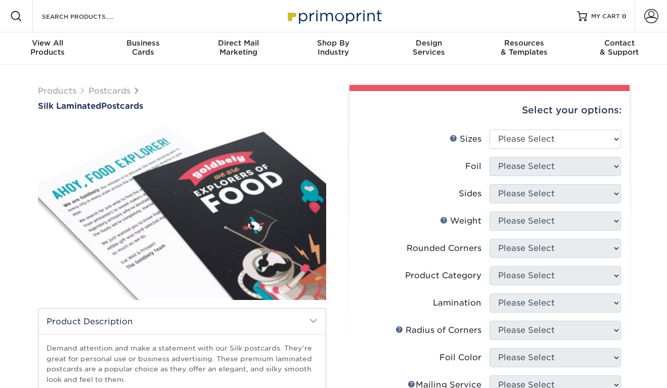 This screenshot has width=667, height=388. Describe the element at coordinates (524, 49) in the screenshot. I see `a: Resources& Templates` at that location.